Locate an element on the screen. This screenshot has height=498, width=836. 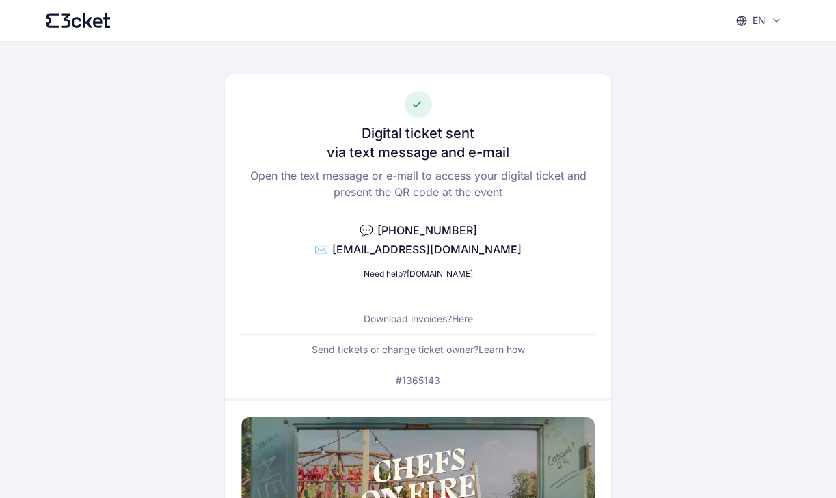
p: en is located at coordinates (759, 21).